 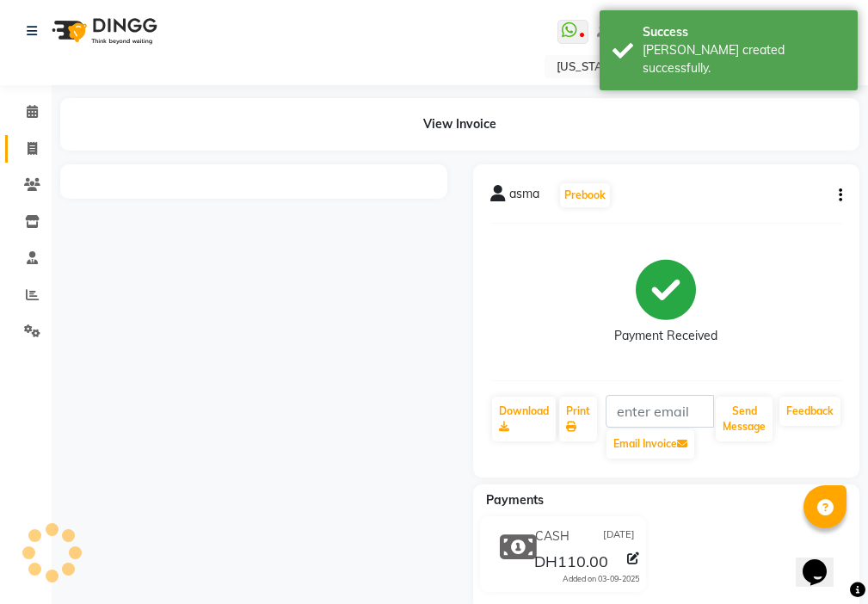 What do you see at coordinates (514, 500) in the screenshot?
I see `span: Payments` at bounding box center [514, 500].